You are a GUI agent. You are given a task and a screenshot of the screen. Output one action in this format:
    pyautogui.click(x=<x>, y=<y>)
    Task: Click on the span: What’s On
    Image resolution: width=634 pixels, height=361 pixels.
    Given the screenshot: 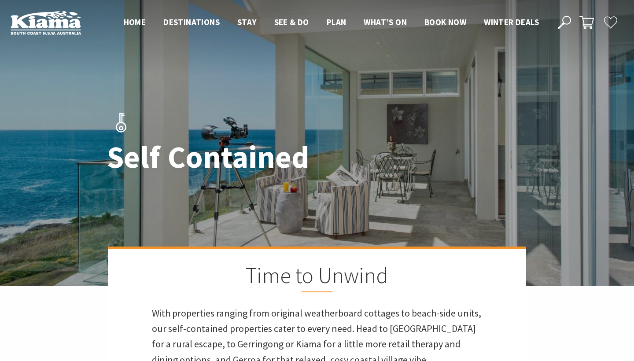 What is the action you would take?
    pyautogui.click(x=385, y=22)
    